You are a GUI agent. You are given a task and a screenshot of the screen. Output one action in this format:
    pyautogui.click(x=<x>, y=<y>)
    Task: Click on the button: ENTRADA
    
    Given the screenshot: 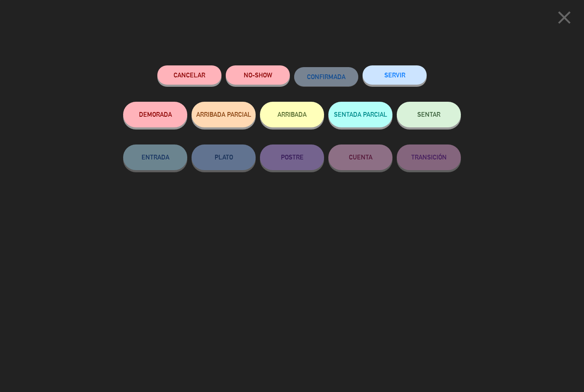 What is the action you would take?
    pyautogui.click(x=155, y=157)
    